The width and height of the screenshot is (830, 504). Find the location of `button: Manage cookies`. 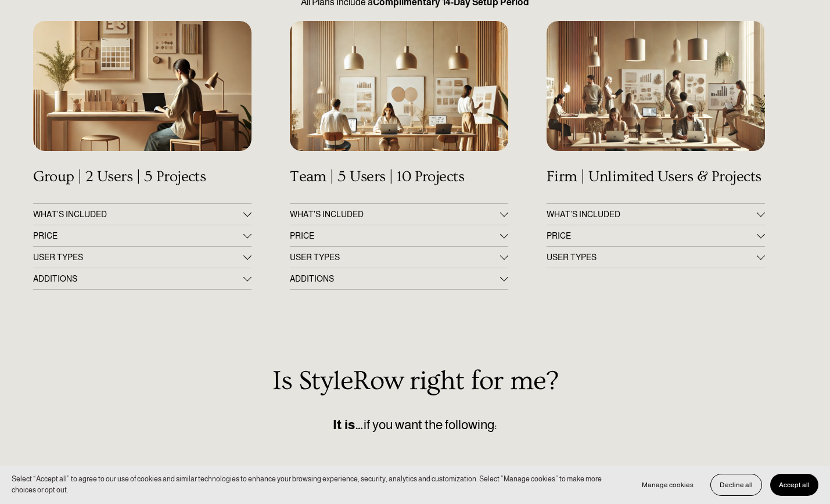

button: Manage cookies is located at coordinates (667, 485).